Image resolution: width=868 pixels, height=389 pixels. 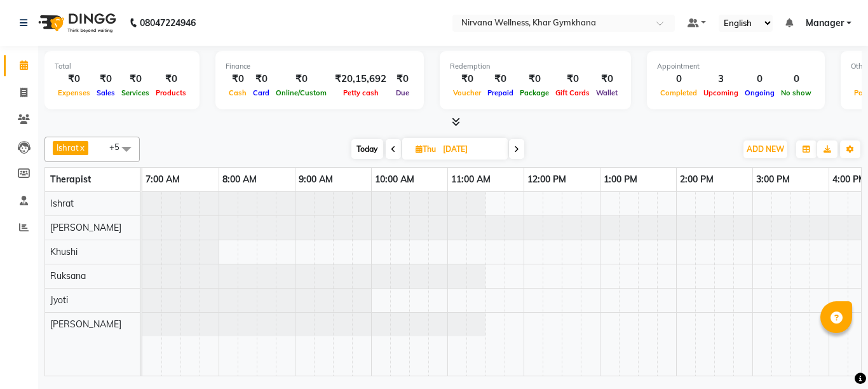 What do you see at coordinates (119, 147) in the screenshot?
I see `span: +5` at bounding box center [119, 147].